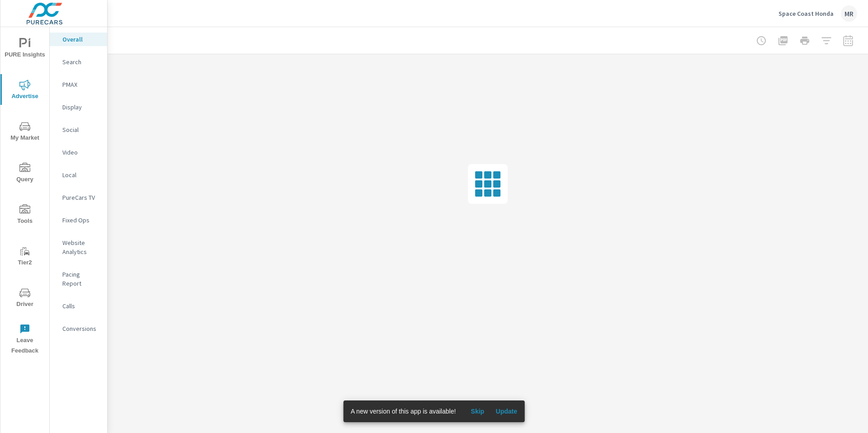 The width and height of the screenshot is (868, 433). I want to click on p: Search, so click(81, 62).